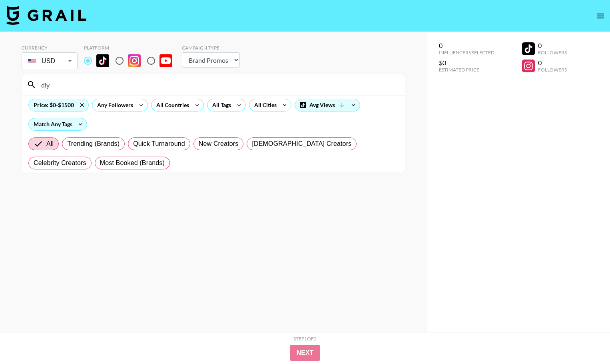 This screenshot has width=610, height=364. I want to click on span: New Creators, so click(218, 144).